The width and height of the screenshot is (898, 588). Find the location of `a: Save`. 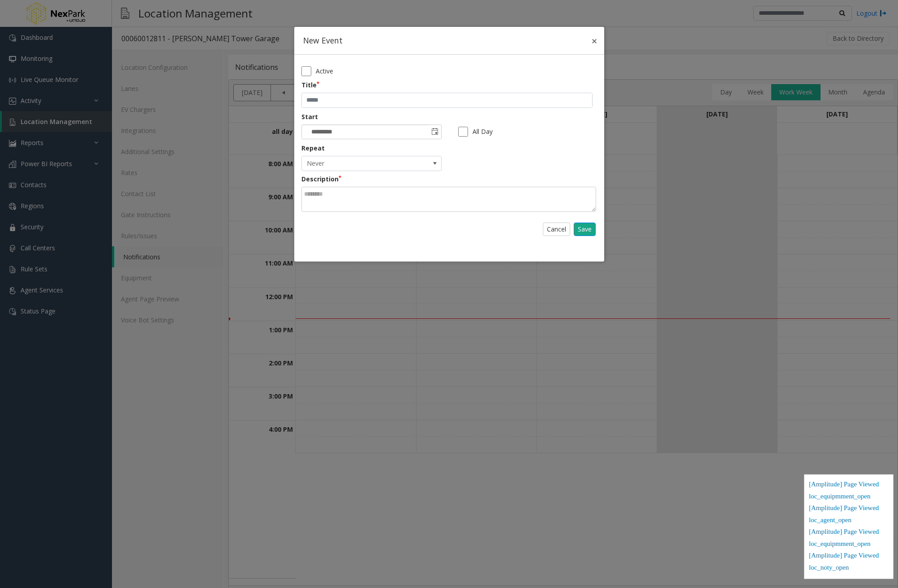

a: Save is located at coordinates (585, 229).